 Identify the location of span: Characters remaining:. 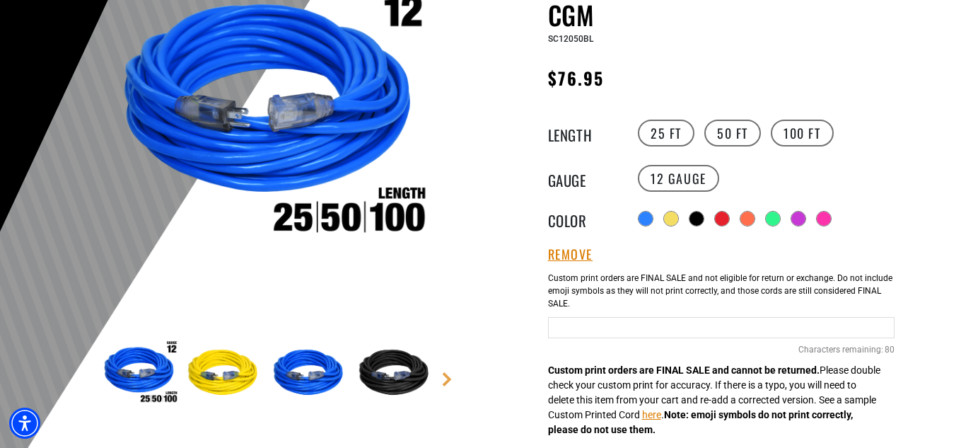
(841, 349).